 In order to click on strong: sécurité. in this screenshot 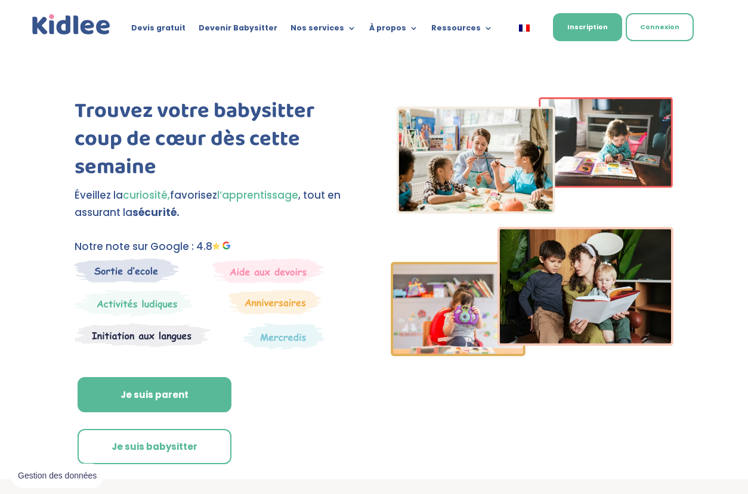, I will do `click(156, 212)`.